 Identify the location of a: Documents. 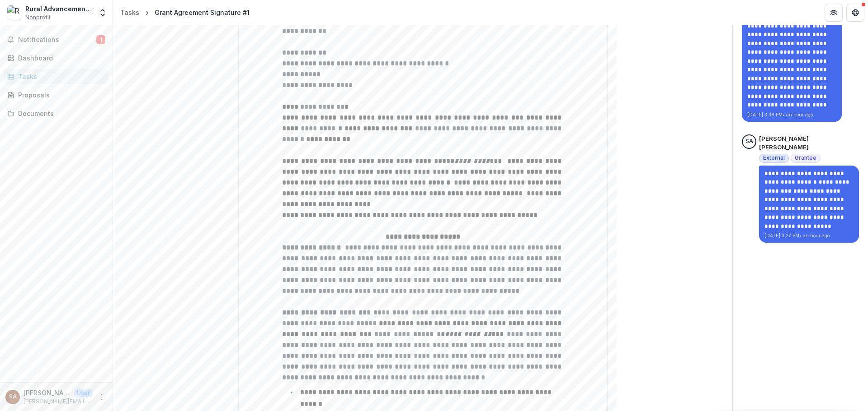
(56, 113).